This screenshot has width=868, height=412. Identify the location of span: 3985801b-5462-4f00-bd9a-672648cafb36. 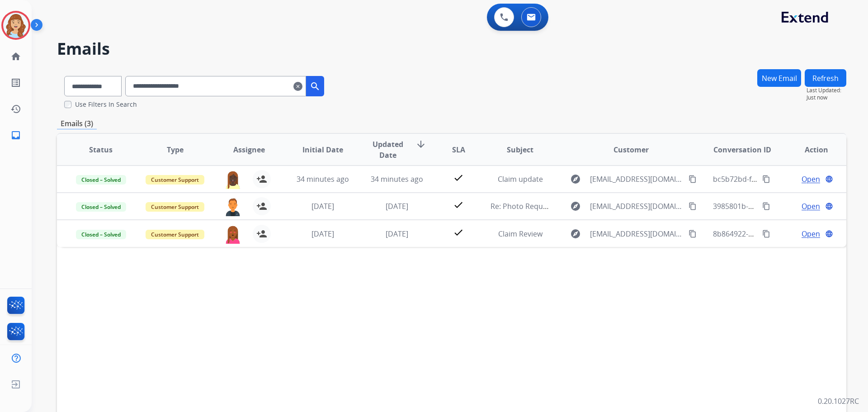
(782, 206).